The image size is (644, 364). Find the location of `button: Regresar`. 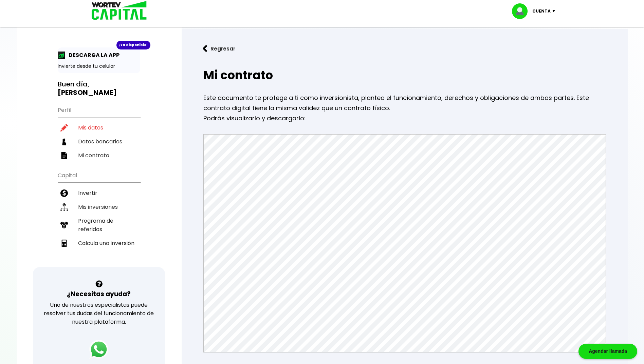

button: Regresar is located at coordinates (219, 49).